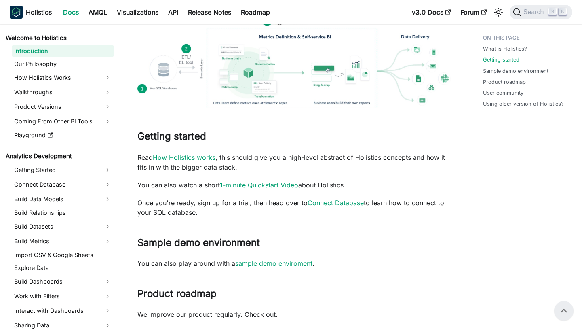 Image resolution: width=582 pixels, height=329 pixels. Describe the element at coordinates (31, 12) in the screenshot. I see `a: HolisticsHolistics` at that location.